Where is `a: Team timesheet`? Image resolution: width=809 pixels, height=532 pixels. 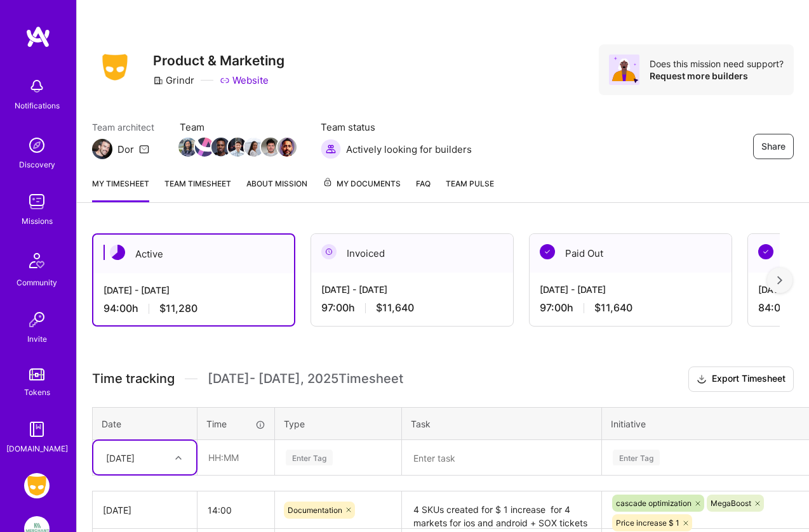 a: Team timesheet is located at coordinates (197, 189).